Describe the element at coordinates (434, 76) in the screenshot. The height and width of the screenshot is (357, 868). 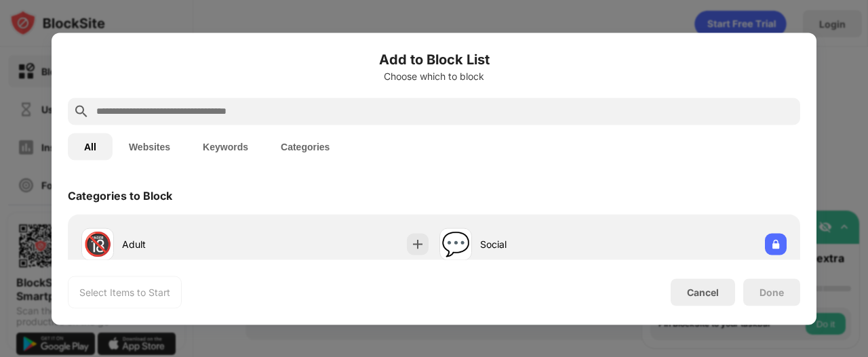
I see `div: Choose which to block` at that location.